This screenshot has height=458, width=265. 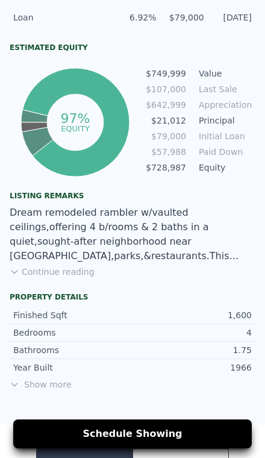 What do you see at coordinates (192, 350) in the screenshot?
I see `div: 1.75` at bounding box center [192, 350].